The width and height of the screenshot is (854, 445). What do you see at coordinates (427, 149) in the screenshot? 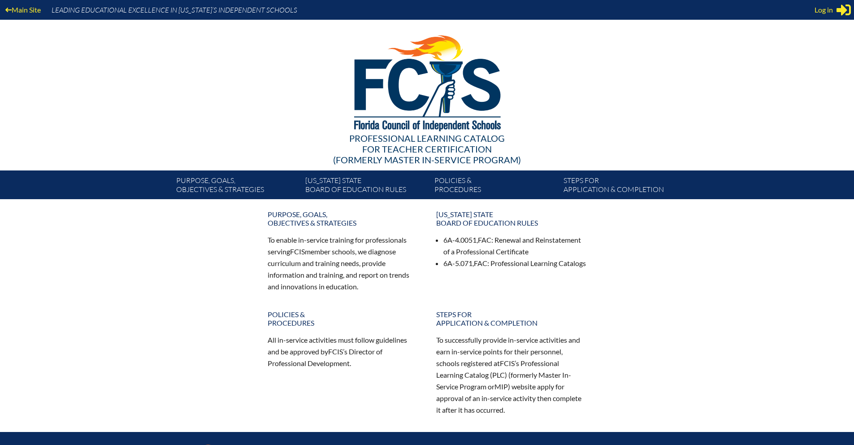
I see `div: Professional Learning Catalog (formerly Master In-service Program)` at bounding box center [427, 149].